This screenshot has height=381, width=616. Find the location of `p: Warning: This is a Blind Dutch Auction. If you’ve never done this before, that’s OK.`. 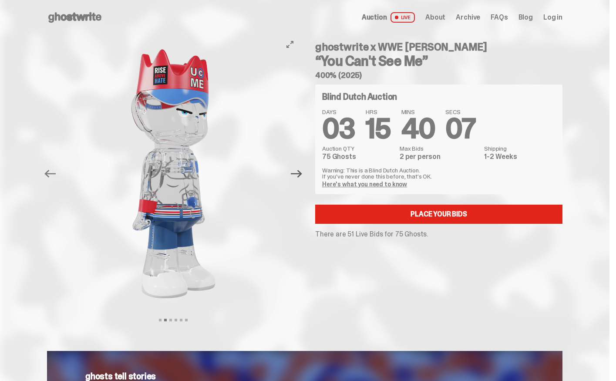

p: Warning: This is a Blind Dutch Auction. If you’ve never done this before, that’s OK. is located at coordinates (439, 173).